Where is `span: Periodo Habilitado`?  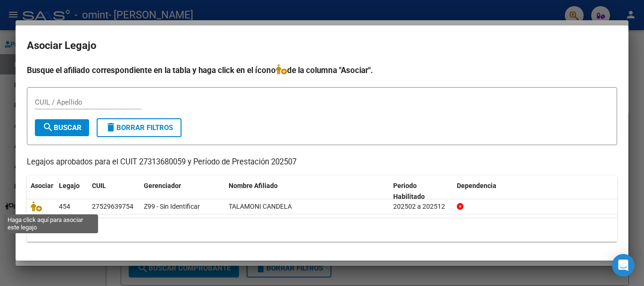
span: Periodo Habilitado is located at coordinates (409, 191).